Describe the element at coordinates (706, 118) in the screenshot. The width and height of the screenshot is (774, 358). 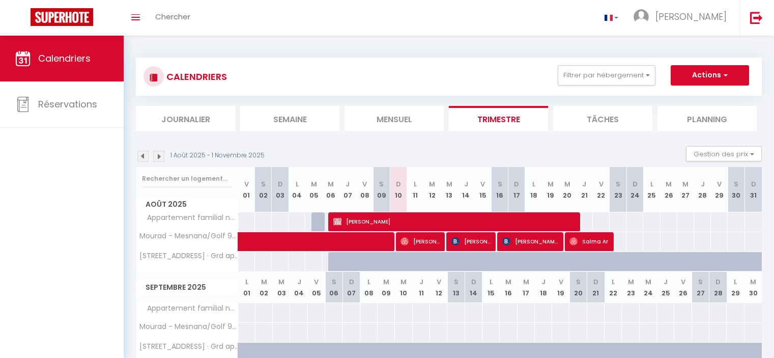
I see `li: Planning` at that location.